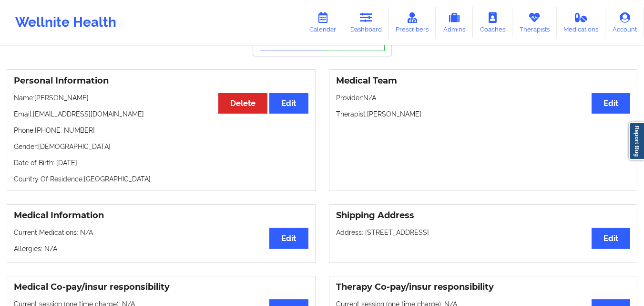  I want to click on p: Current Medications: N/A, so click(161, 232).